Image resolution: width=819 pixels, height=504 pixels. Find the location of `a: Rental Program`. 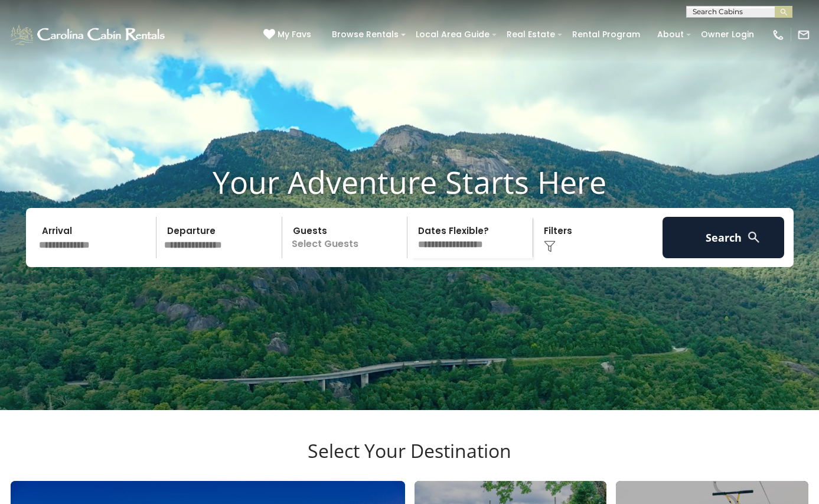

a: Rental Program is located at coordinates (606, 34).